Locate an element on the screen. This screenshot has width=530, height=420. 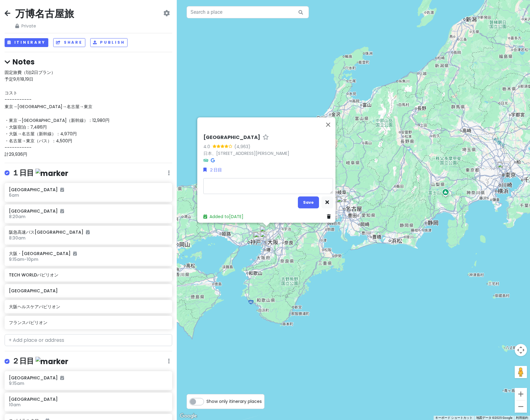
button: Publish is located at coordinates (109, 42).